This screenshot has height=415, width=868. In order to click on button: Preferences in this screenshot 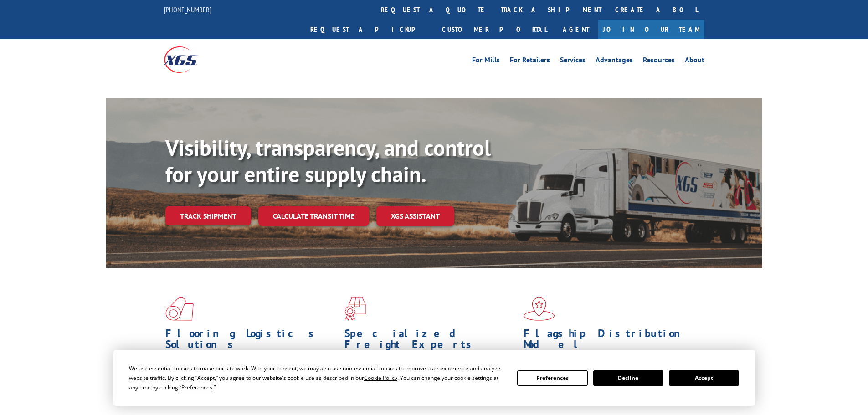, I will do `click(552, 378)`.